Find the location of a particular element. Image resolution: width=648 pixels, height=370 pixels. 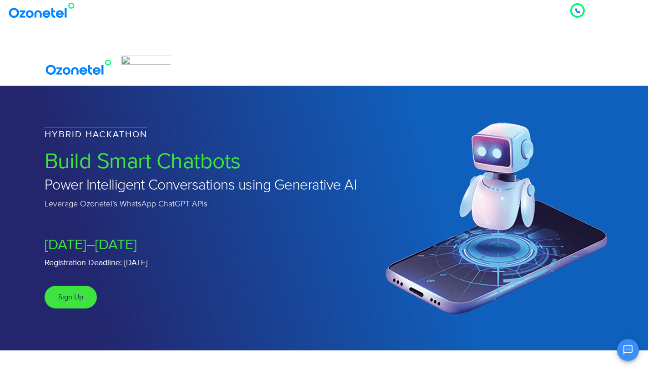

span: Sign Up is located at coordinates (71, 297).